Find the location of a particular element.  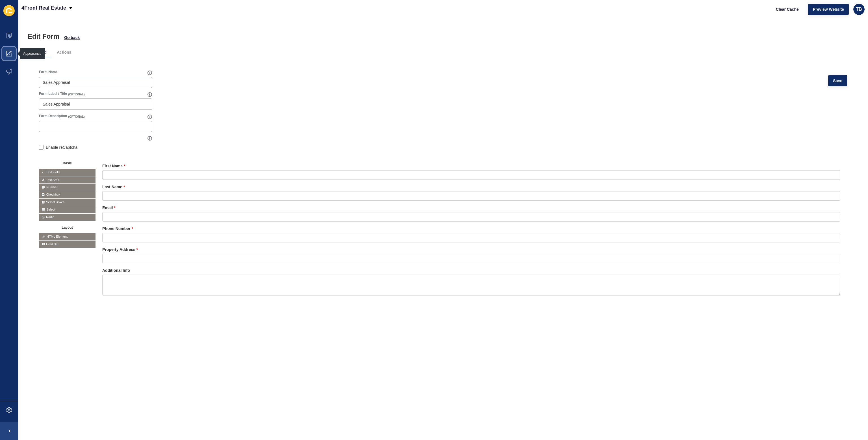

span: Checkbox is located at coordinates (68, 194).